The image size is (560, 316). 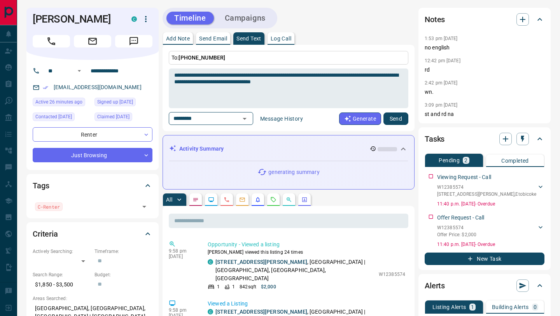 I want to click on svg: Requests, so click(x=273, y=200).